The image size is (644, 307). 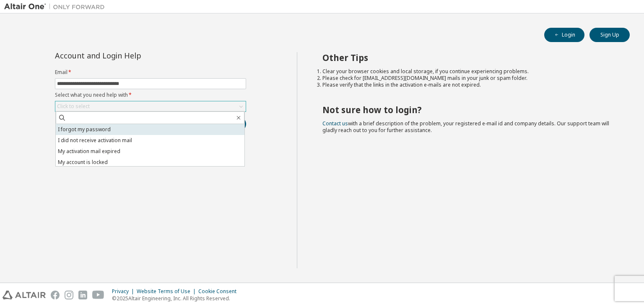 What do you see at coordinates (335, 123) in the screenshot?
I see `a: Contact us` at bounding box center [335, 123].